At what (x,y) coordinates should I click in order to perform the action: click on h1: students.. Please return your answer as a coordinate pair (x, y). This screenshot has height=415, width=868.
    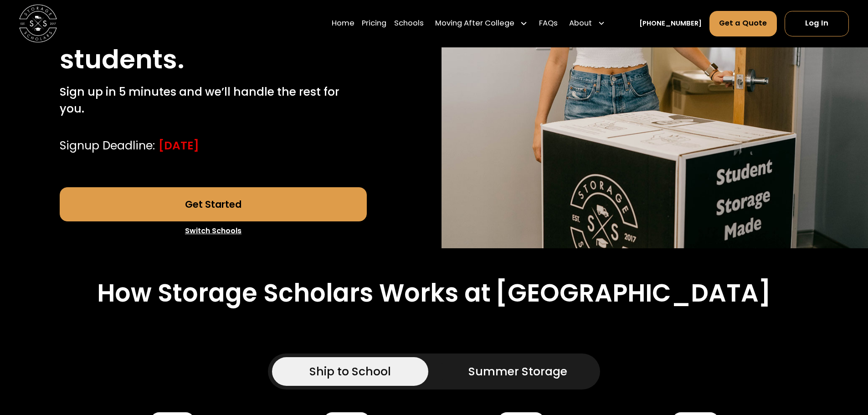
    Looking at the image, I should click on (122, 59).